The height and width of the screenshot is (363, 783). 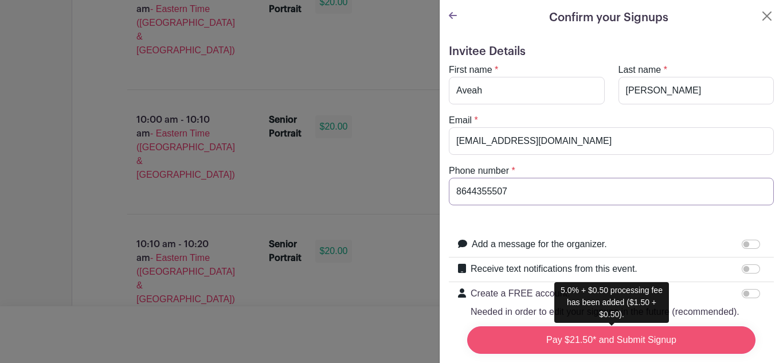 What do you see at coordinates (611, 340) in the screenshot?
I see `input: Pay $21.50* and Submit Signup` at bounding box center [611, 340].